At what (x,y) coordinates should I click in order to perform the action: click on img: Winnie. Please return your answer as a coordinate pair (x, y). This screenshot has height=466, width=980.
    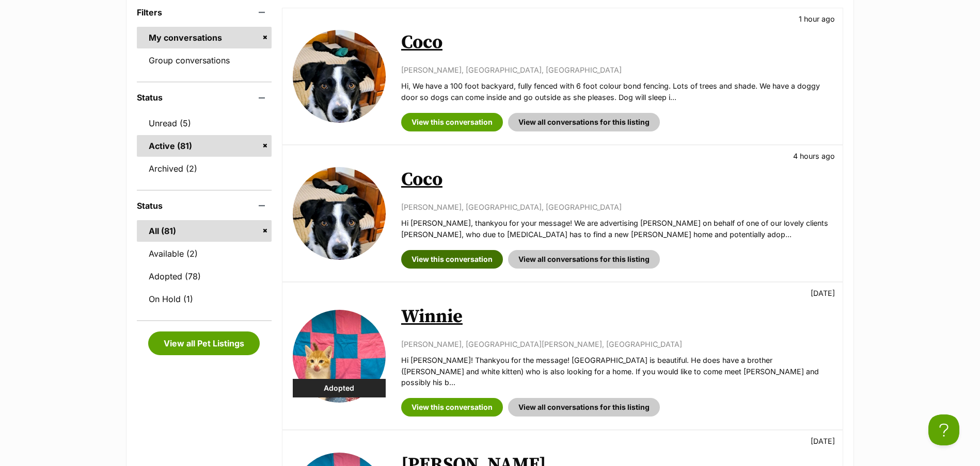
    Looking at the image, I should click on (339, 356).